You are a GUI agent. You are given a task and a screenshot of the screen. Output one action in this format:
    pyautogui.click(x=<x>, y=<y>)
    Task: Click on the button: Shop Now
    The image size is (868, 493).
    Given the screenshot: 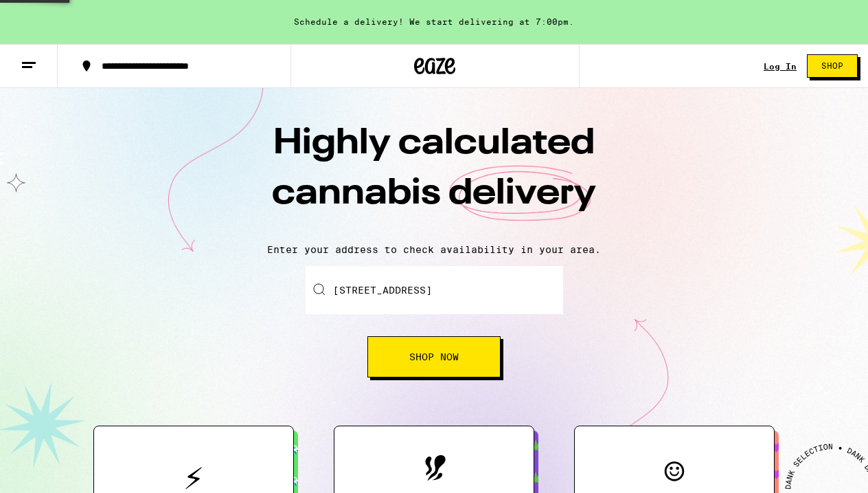 What is the action you would take?
    pyautogui.click(x=434, y=357)
    